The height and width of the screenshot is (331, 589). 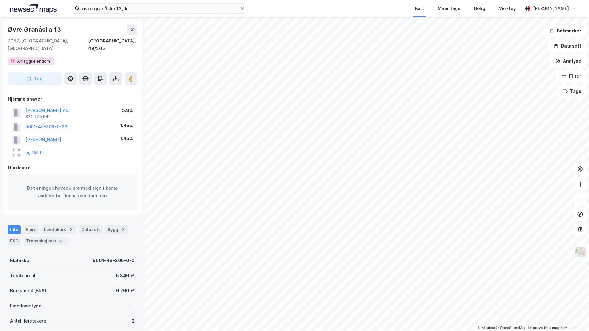 I want to click on div: Matrikkel, so click(x=20, y=261).